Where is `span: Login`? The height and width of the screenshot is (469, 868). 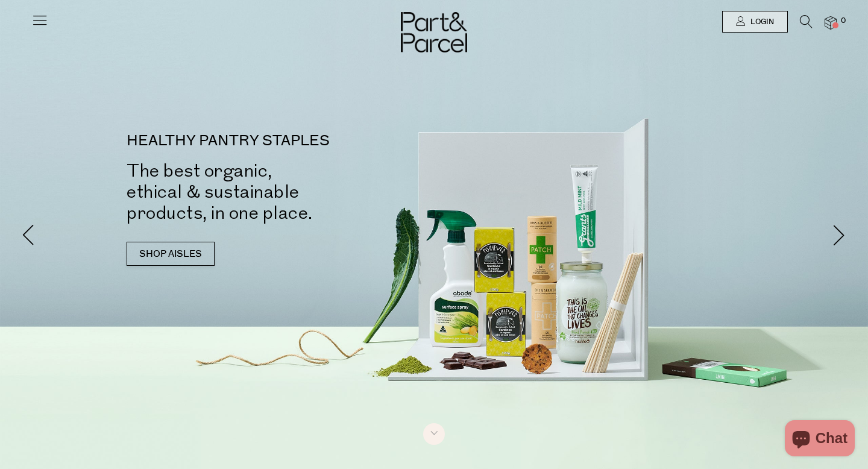
span: Login is located at coordinates (761, 22).